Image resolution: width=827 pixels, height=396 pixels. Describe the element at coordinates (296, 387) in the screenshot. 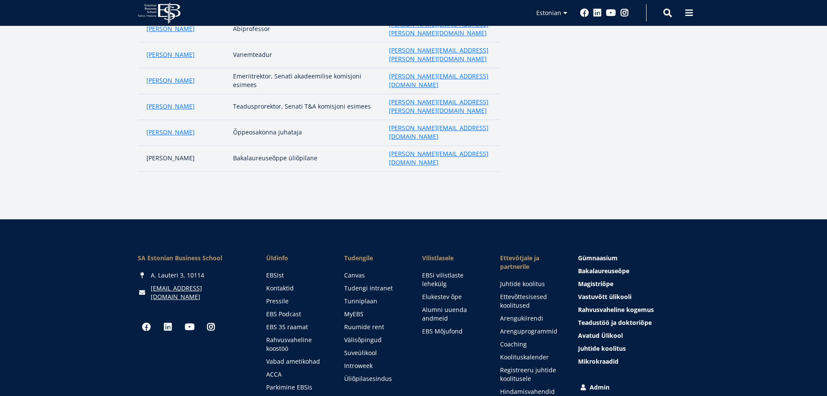

I see `a: Parkimine EBSis` at that location.